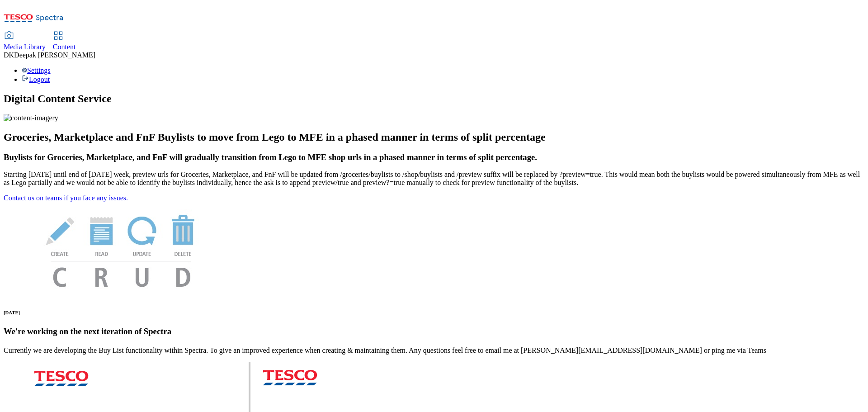 The image size is (868, 412). I want to click on span: Content, so click(64, 46).